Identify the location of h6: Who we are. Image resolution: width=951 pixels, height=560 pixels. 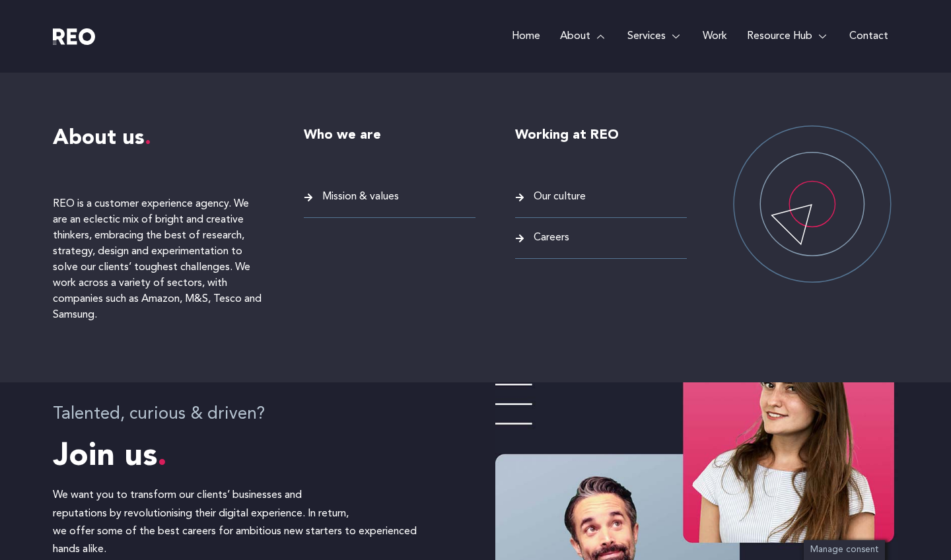
(390, 135).